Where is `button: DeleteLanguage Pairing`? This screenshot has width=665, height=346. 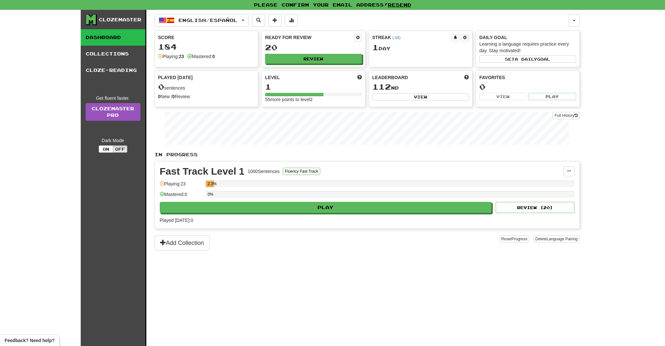 button: DeleteLanguage Pairing is located at coordinates (556, 239).